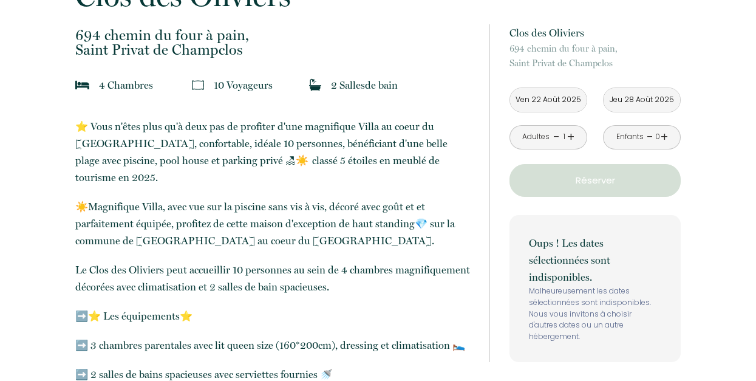 The width and height of the screenshot is (756, 381). I want to click on div: 0, so click(658, 137).